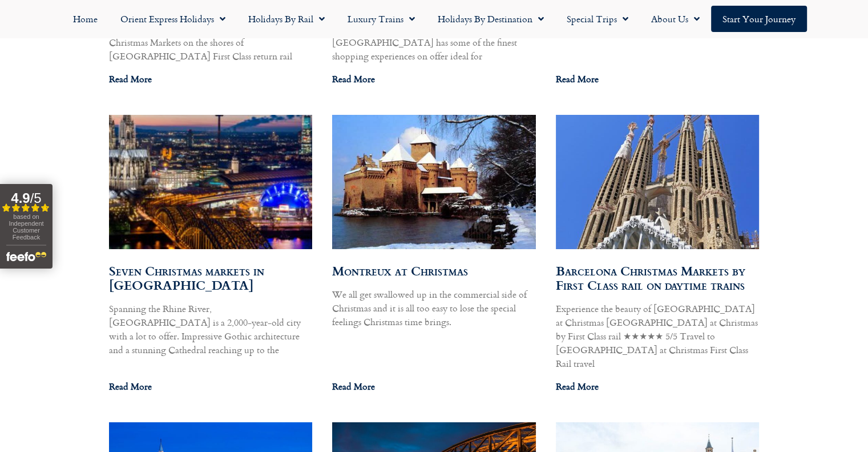 This screenshot has width=868, height=452. I want to click on a: Read more about Montreux Luxury Christmas Markets by First Class Rail, so click(130, 79).